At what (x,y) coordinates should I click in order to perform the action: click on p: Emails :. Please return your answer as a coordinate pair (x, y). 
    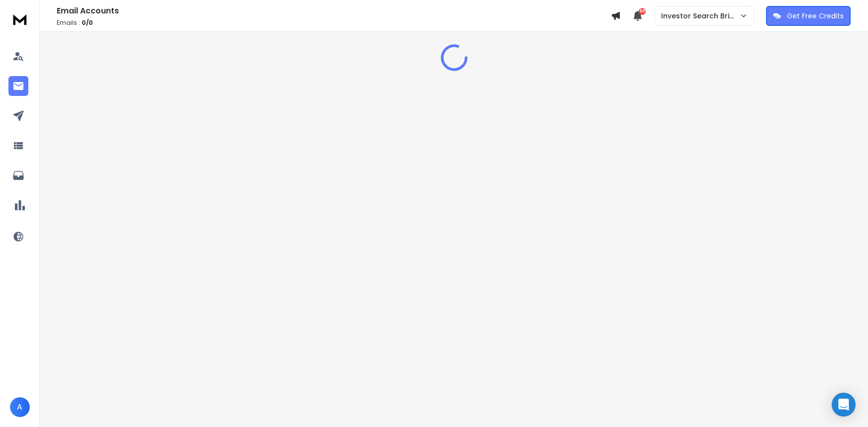
    Looking at the image, I should click on (334, 23).